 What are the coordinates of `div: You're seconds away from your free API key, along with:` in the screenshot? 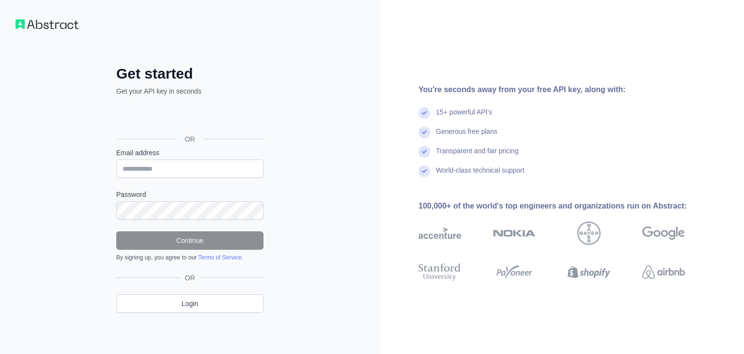 It's located at (567, 90).